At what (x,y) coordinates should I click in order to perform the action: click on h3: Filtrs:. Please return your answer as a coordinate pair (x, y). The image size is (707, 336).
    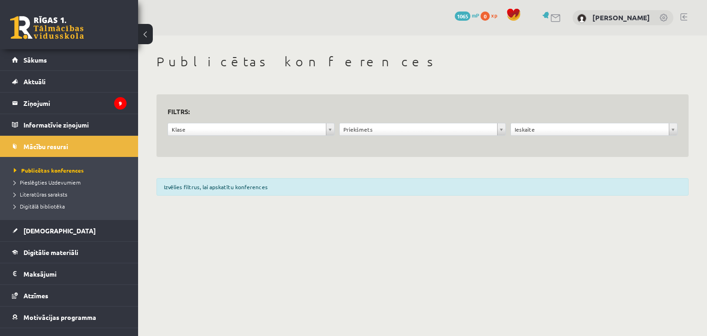
    Looking at the image, I should click on (417, 111).